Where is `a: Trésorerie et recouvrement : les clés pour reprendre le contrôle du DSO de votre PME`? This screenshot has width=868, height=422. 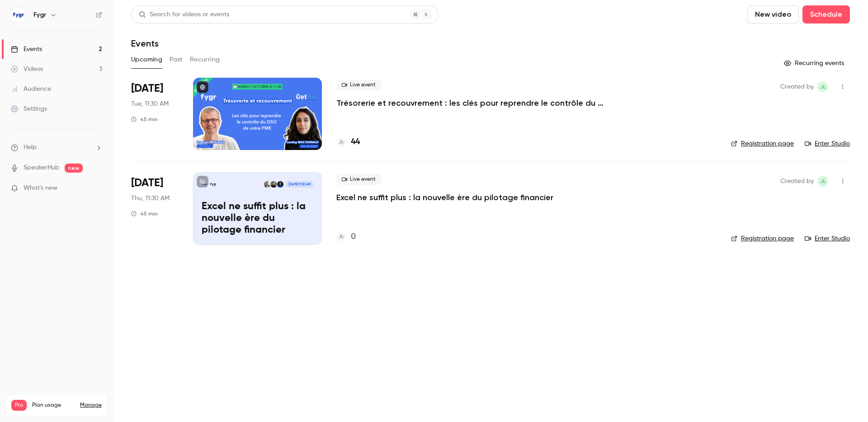 a: Trésorerie et recouvrement : les clés pour reprendre le contrôle du DSO de votre PME is located at coordinates (472, 103).